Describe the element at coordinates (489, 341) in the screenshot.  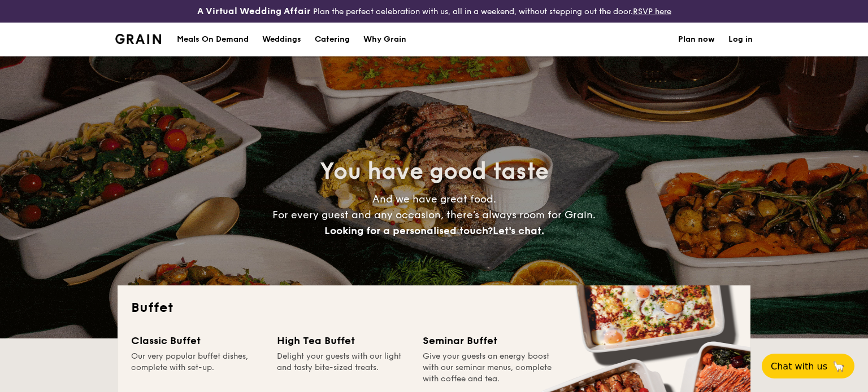
I see `div: Seminar Buffet` at that location.